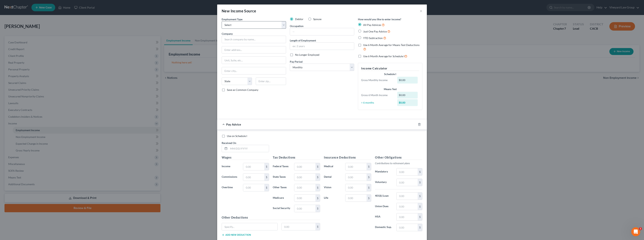 The image size is (644, 240). What do you see at coordinates (384, 206) in the screenshot?
I see `label: Union Dues` at bounding box center [384, 206].